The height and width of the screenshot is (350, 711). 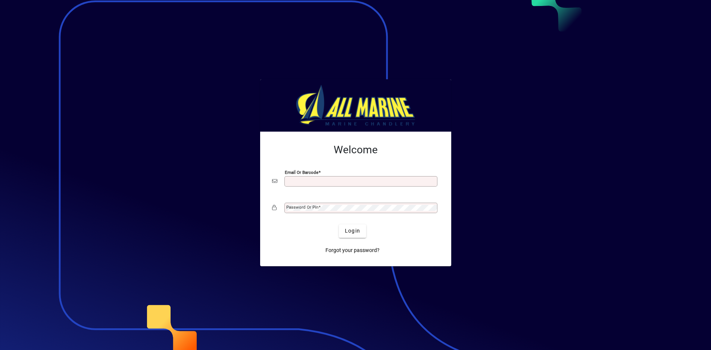 What do you see at coordinates (353, 250) in the screenshot?
I see `a: Forgot your password?` at bounding box center [353, 250].